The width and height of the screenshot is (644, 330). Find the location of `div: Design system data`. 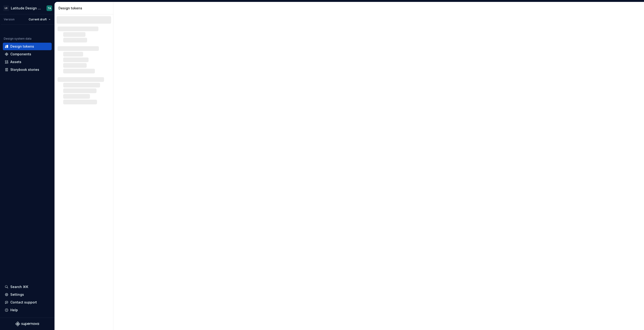

div: Design system data is located at coordinates (17, 39).